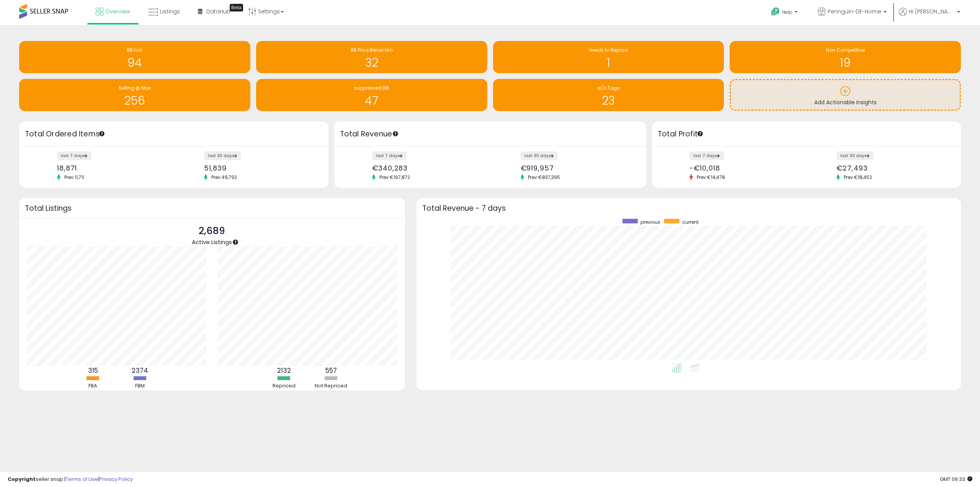  I want to click on h1: 94, so click(135, 62).